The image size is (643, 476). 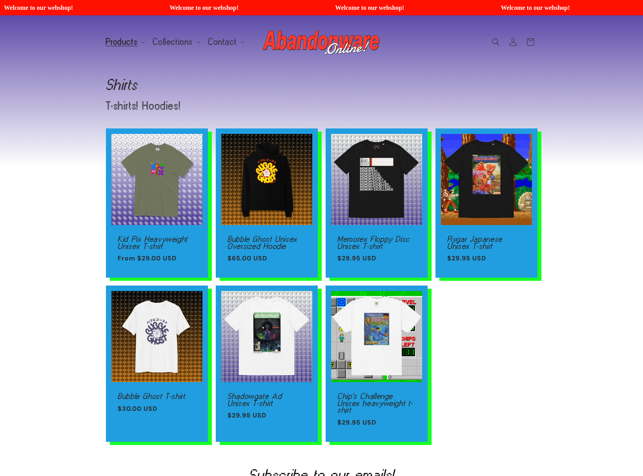 What do you see at coordinates (125, 42) in the screenshot?
I see `summary: Products` at bounding box center [125, 42].